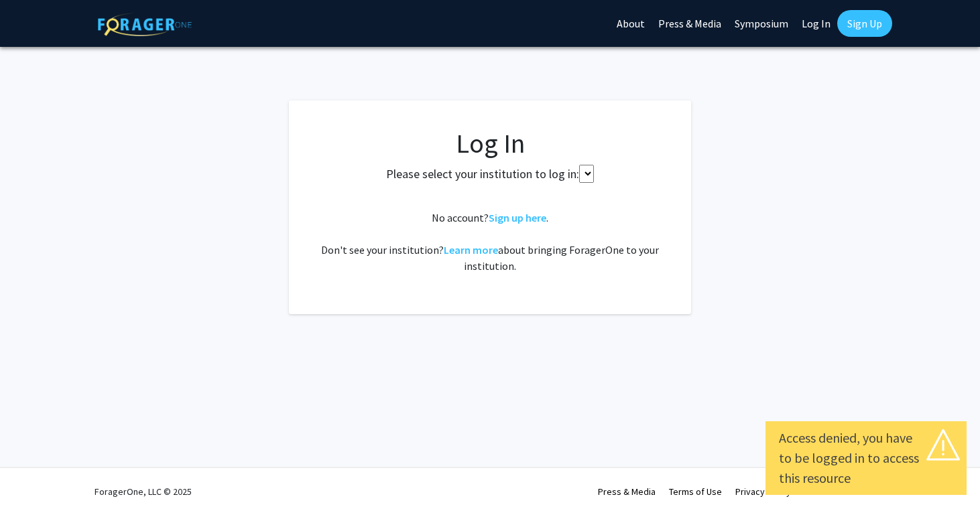 Image resolution: width=980 pixels, height=515 pixels. Describe the element at coordinates (490, 144) in the screenshot. I see `h1: Log In` at that location.